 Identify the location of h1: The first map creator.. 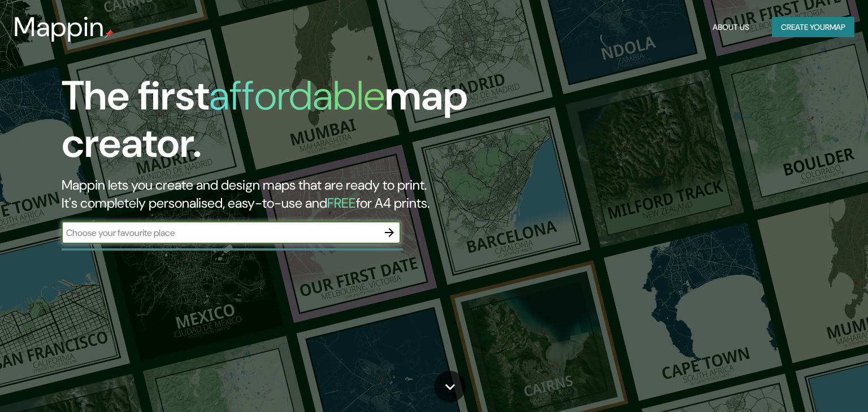
(278, 124).